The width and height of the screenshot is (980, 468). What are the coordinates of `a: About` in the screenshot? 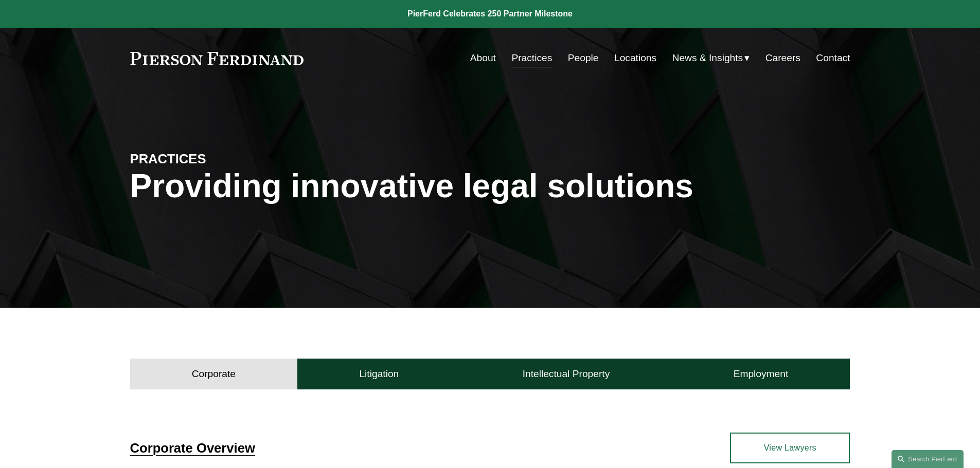 It's located at (483, 58).